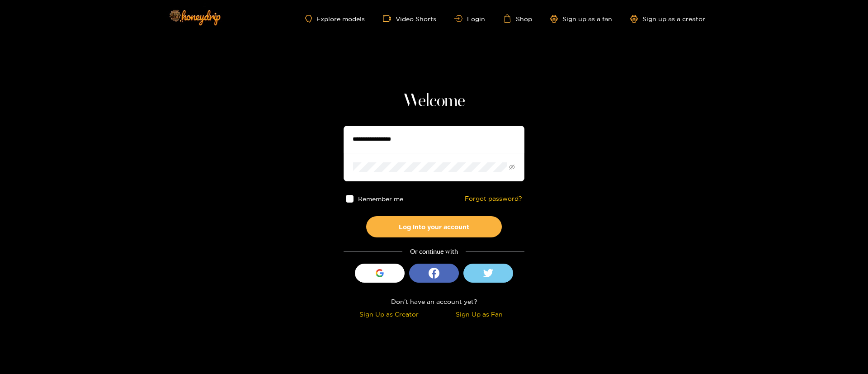 This screenshot has width=868, height=374. What do you see at coordinates (389, 314) in the screenshot?
I see `div: Sign Up as Creator` at bounding box center [389, 314].